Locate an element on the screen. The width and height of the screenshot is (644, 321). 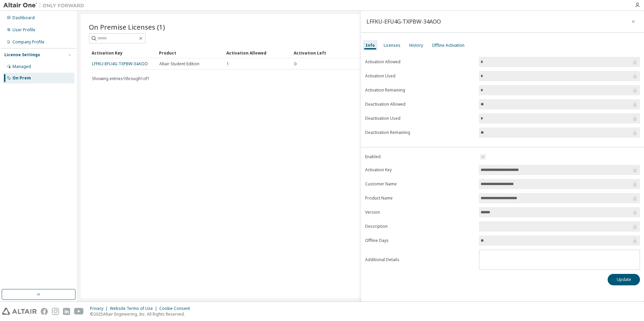
div: Activation Key is located at coordinates (123, 53).